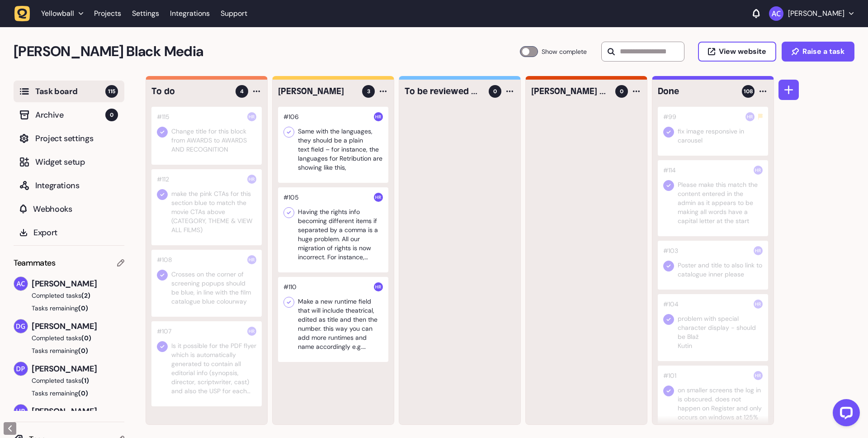 The height and width of the screenshot is (438, 868). Describe the element at coordinates (69, 138) in the screenshot. I see `button: Project settings` at that location.